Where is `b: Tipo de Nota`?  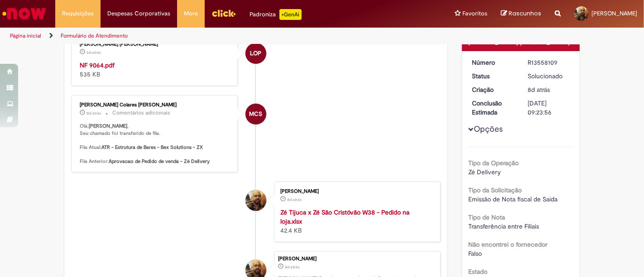
b: Tipo de Nota is located at coordinates (487, 218).